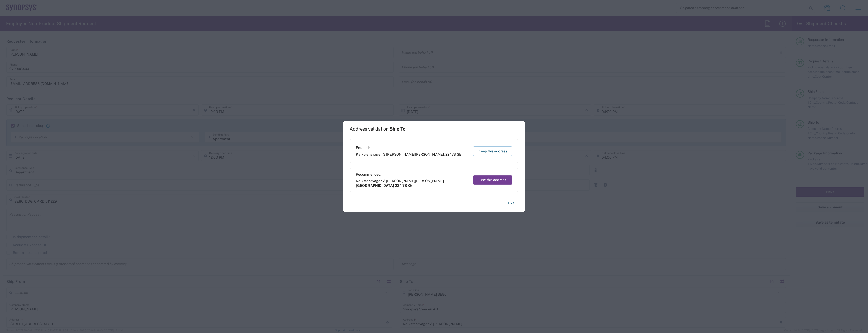 The image size is (868, 333). I want to click on button: Use this address, so click(492, 180).